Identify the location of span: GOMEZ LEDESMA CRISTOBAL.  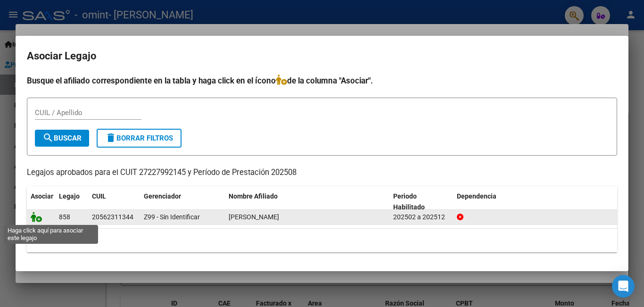
(253, 217).